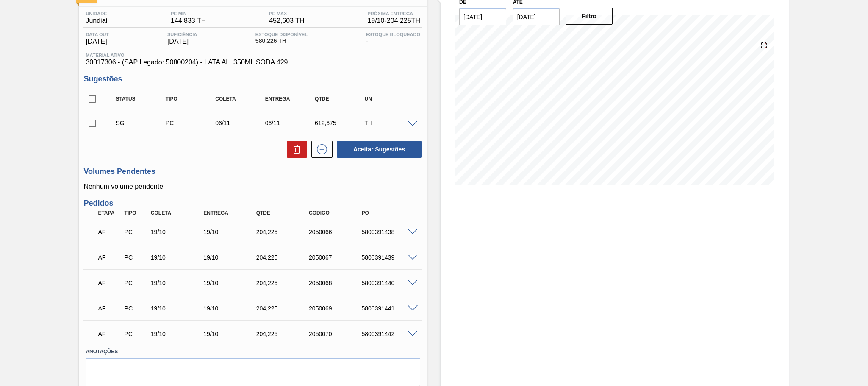  Describe the element at coordinates (295, 149) in the screenshot. I see `div: Excluir Sugestões` at that location.